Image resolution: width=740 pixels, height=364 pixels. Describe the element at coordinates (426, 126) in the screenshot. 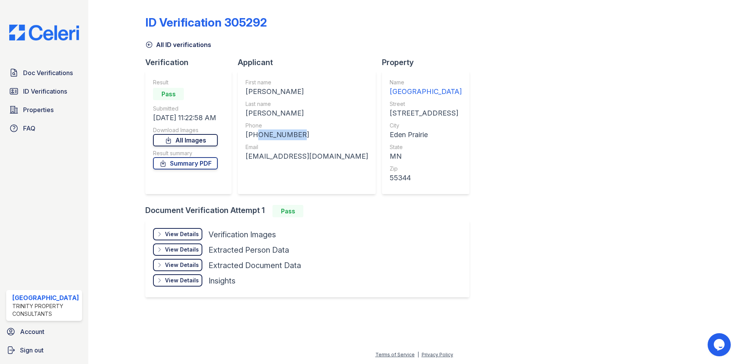

I see `div: City` at that location.